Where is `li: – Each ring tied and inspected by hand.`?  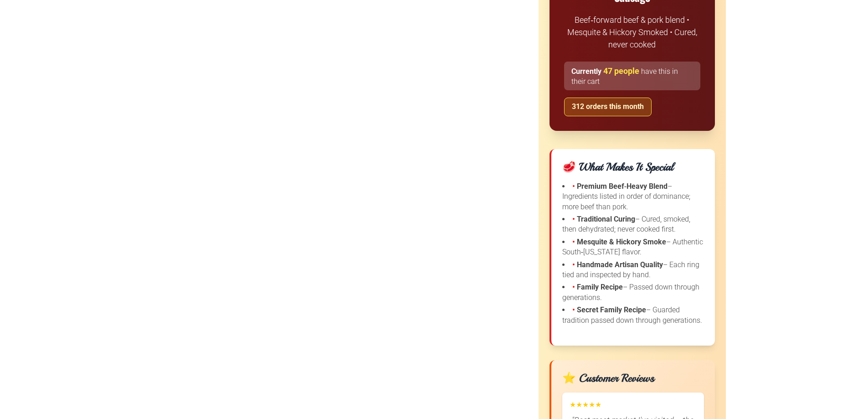
li: – Each ring tied and inspected by hand. is located at coordinates (633, 270).